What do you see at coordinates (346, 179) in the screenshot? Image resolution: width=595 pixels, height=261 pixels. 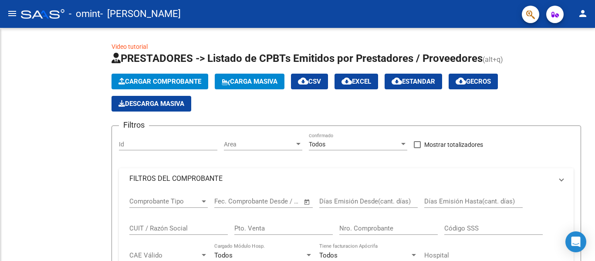 I see `mat-expansion-panel-header: FILTROS DEL COMPROBANTE` at bounding box center [346, 179].